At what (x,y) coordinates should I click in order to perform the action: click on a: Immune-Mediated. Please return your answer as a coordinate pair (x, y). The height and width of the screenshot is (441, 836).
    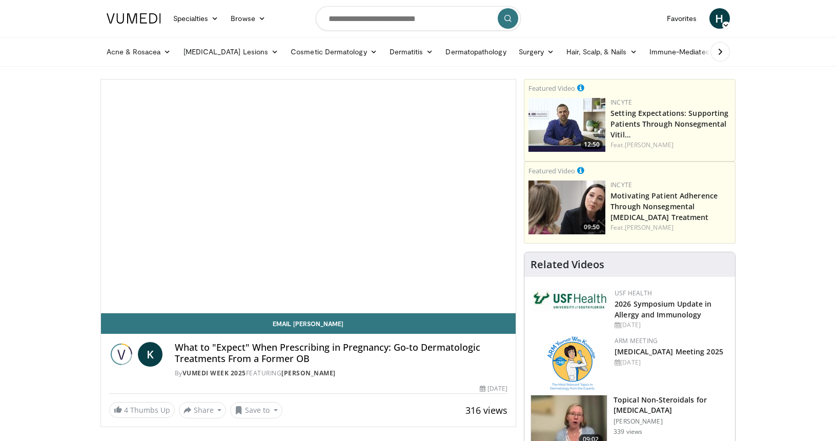
    Looking at the image, I should click on (685, 52).